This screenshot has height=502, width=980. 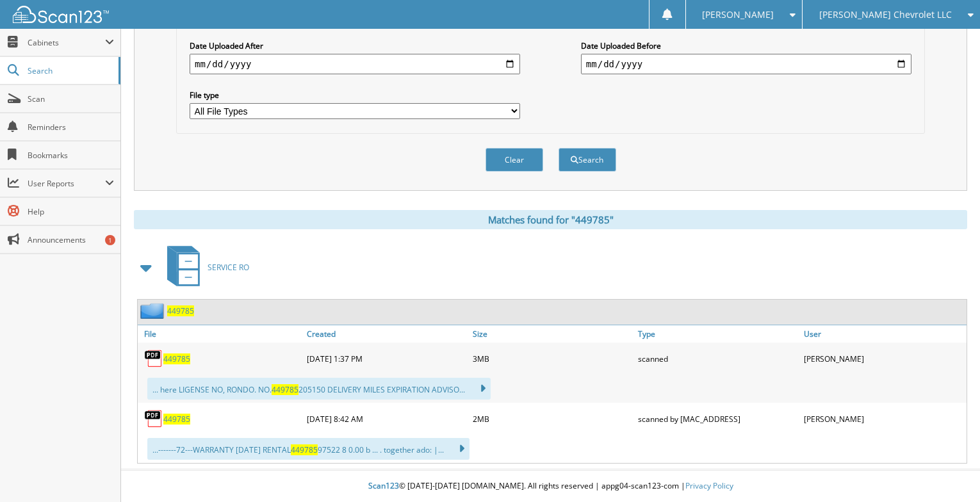 I want to click on div: 2MB, so click(x=553, y=419).